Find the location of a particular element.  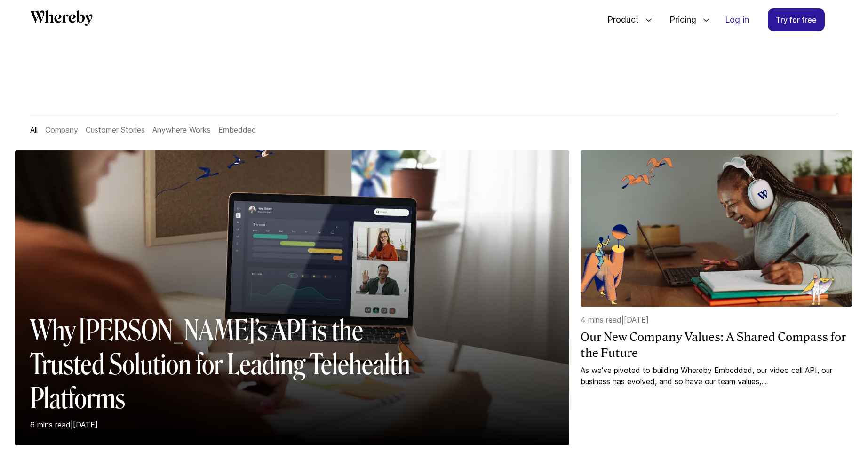

div: As we've pivoted to building Whereby Embedded, our video call API, our business has evolved, and ... is located at coordinates (716, 376).